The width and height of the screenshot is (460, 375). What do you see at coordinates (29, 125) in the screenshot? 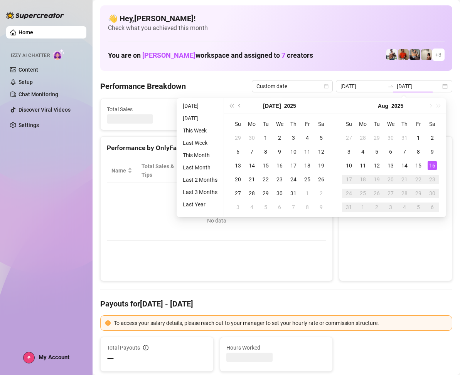
I see `a: Settings` at bounding box center [29, 125].